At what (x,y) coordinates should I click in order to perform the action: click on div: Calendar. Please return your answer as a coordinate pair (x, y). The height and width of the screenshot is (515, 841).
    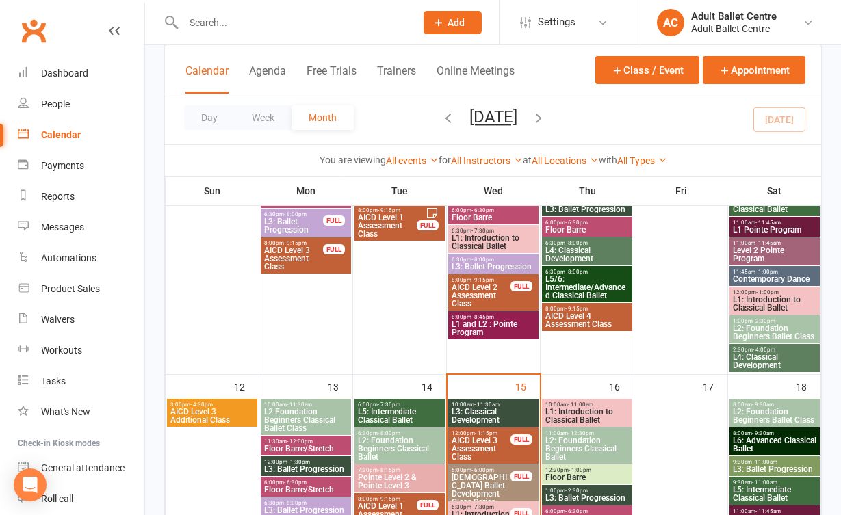
    Looking at the image, I should click on (61, 135).